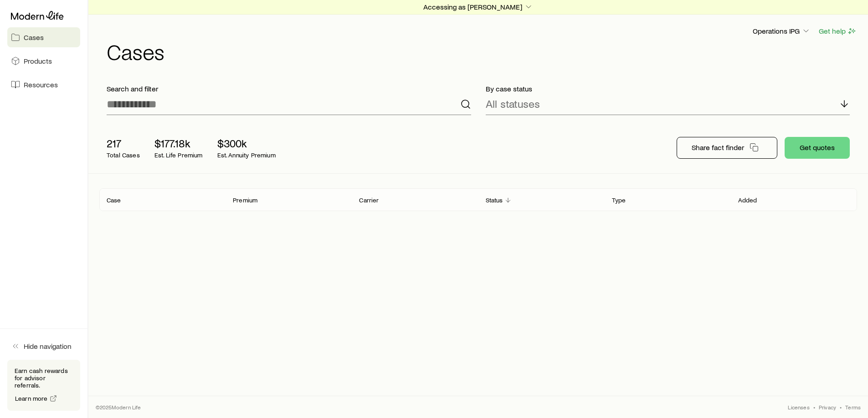 The width and height of the screenshot is (868, 418). I want to click on p: Search and filter, so click(289, 89).